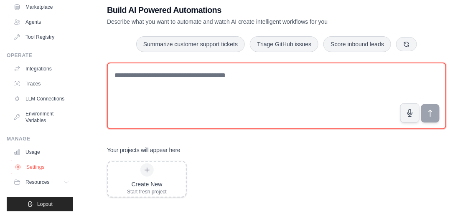 The width and height of the screenshot is (473, 218). Describe the element at coordinates (406, 44) in the screenshot. I see `button: Get new suggestions` at that location.